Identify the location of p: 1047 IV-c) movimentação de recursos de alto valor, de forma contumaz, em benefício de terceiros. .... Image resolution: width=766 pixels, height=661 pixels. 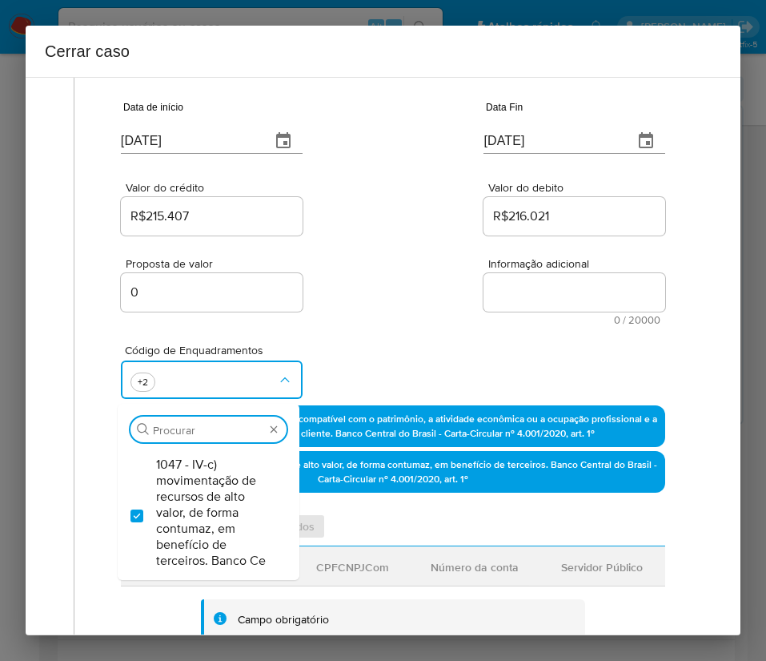
(393, 472).